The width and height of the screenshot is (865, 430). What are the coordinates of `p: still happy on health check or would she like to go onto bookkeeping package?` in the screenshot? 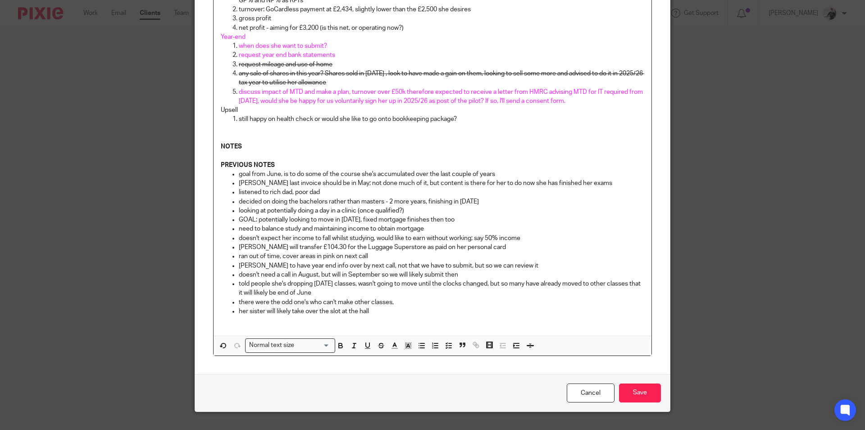 It's located at (442, 119).